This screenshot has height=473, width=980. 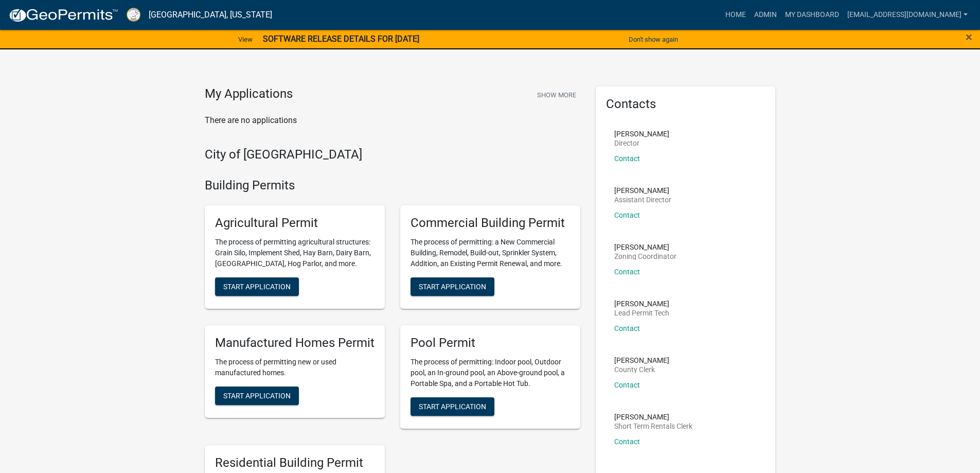 What do you see at coordinates (392, 185) in the screenshot?
I see `h4: Building Permits` at bounding box center [392, 185].